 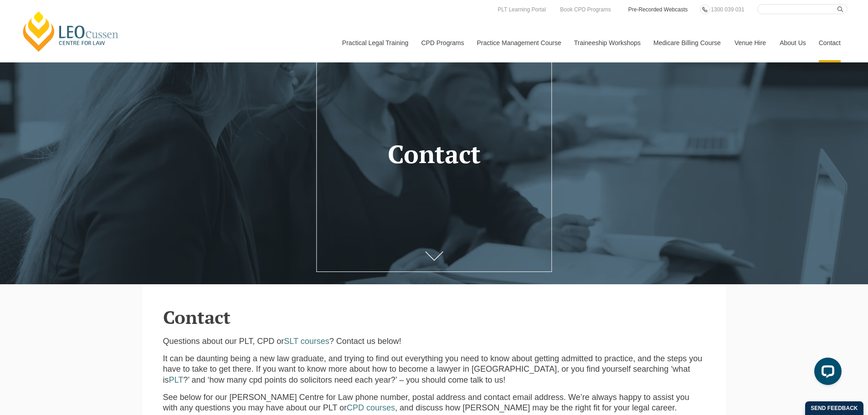 What do you see at coordinates (434, 342) in the screenshot?
I see `p: Questions about our PLT, CPD or ? Contact us below!` at bounding box center [434, 342].